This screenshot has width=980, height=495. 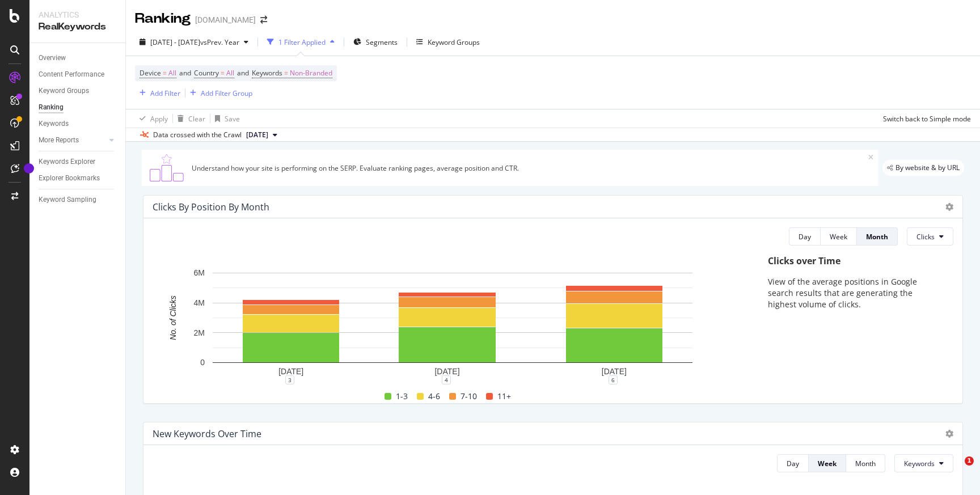 What do you see at coordinates (855, 293) in the screenshot?
I see `p: View of the average positions in Google search results that are generating the highest volume of ...` at bounding box center [855, 293].